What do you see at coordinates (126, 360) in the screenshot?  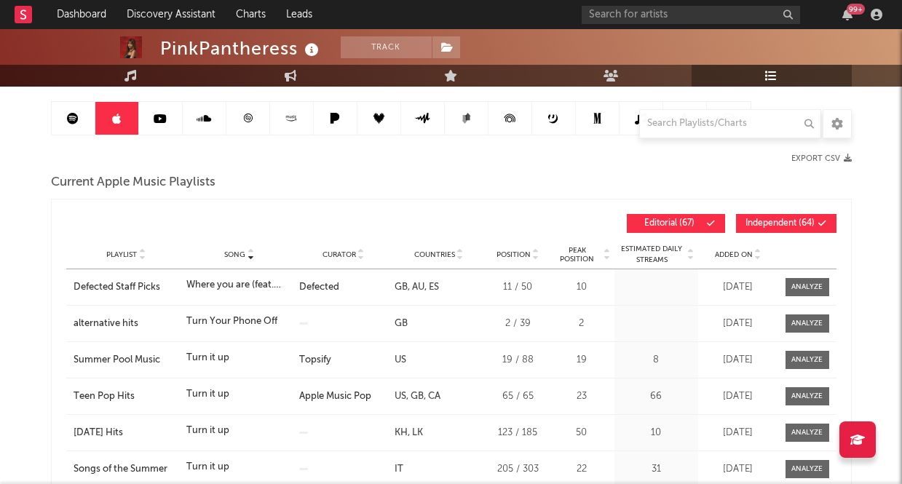 I see `a: Summer Pool Music` at bounding box center [126, 360].